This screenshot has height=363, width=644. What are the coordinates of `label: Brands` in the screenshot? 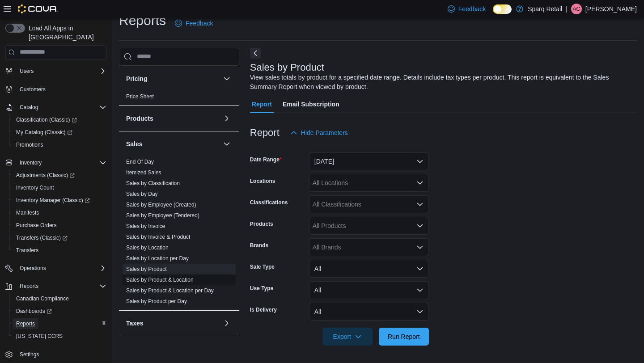 It's located at (259, 246).